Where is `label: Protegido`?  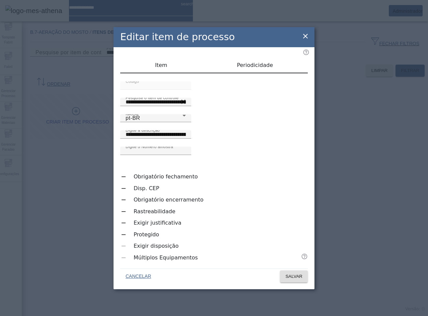 label: Protegido is located at coordinates (146, 235).